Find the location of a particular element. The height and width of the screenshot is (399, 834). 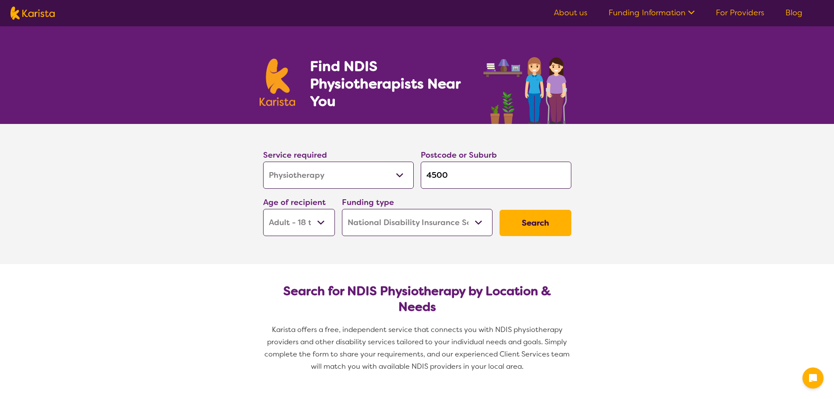

button: Search is located at coordinates (535, 223).